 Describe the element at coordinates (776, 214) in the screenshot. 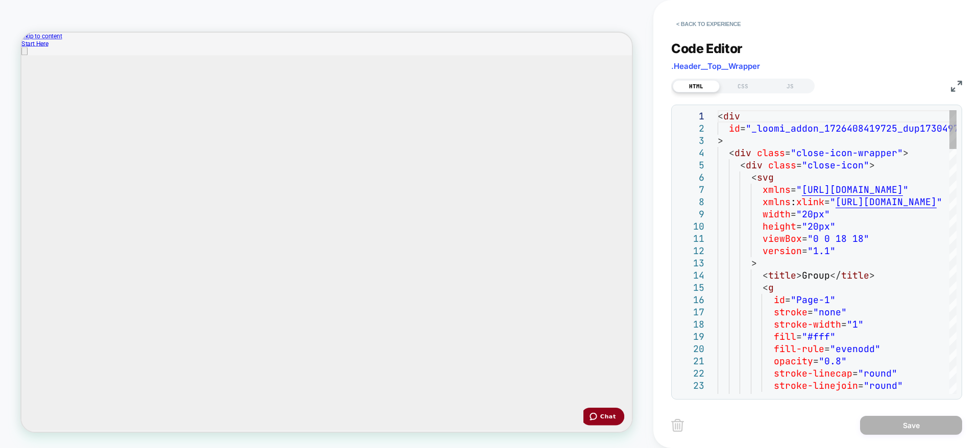

I see `span: width` at that location.